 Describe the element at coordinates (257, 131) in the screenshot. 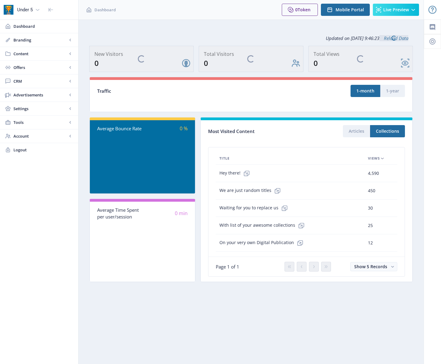

I see `div: Most Visited Content` at that location.